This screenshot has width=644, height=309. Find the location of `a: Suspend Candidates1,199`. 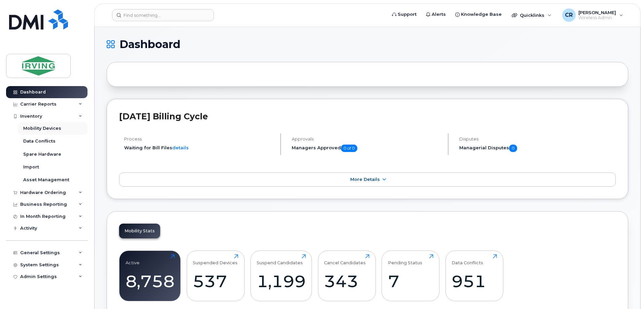

a: Suspend Candidates1,199 is located at coordinates (281, 275).